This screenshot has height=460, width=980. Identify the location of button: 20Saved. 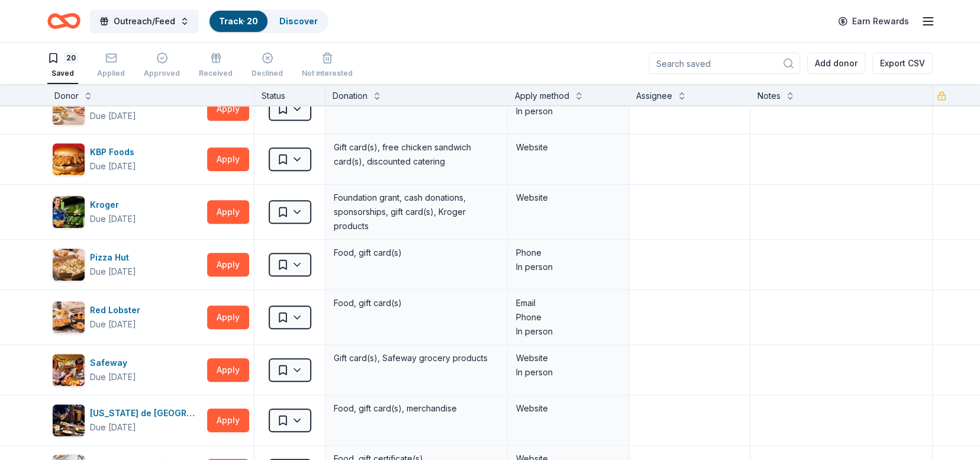
(63, 66).